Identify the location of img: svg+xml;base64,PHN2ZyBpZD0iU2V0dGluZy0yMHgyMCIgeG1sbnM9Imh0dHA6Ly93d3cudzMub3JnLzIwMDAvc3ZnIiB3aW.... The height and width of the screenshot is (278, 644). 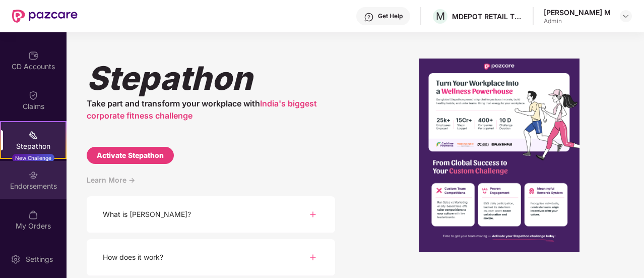
(16, 259).